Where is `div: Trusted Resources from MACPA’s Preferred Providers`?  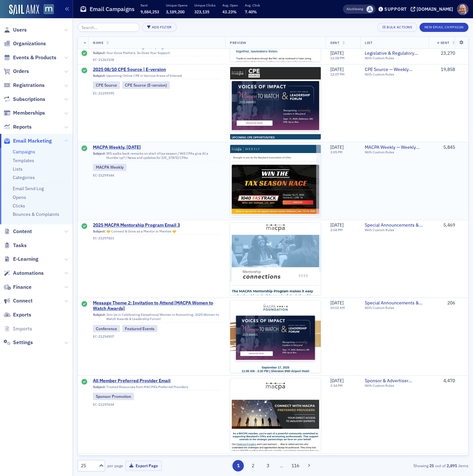 div: Trusted Resources from MACPA’s Preferred Providers is located at coordinates (157, 388).